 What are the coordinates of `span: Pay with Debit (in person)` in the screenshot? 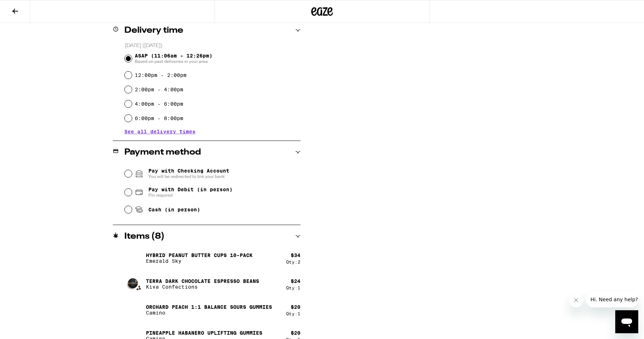 It's located at (190, 189).